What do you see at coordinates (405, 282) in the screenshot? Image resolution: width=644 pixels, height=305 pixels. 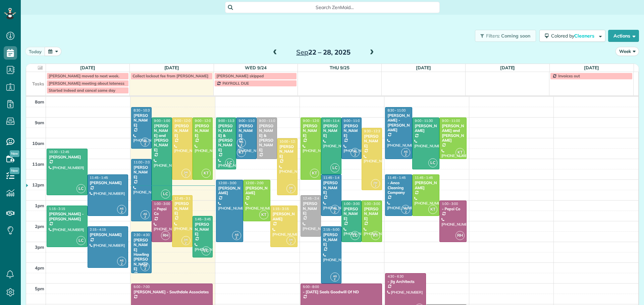 I see `div: - Jlg Architects` at bounding box center [405, 282].